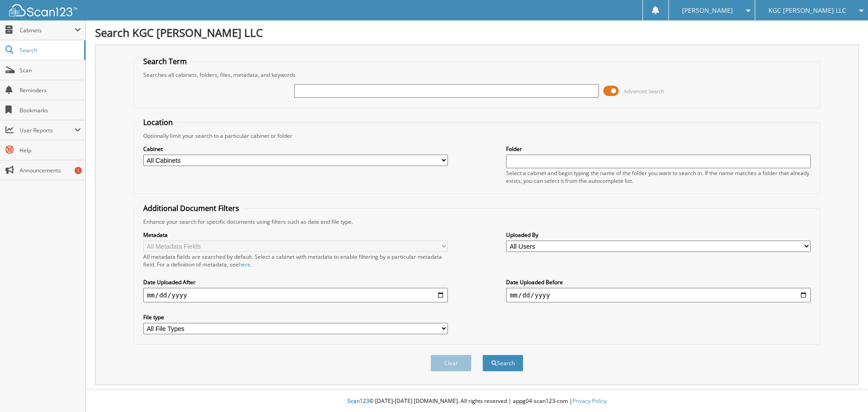  Describe the element at coordinates (644, 91) in the screenshot. I see `span: Advanced Search` at that location.